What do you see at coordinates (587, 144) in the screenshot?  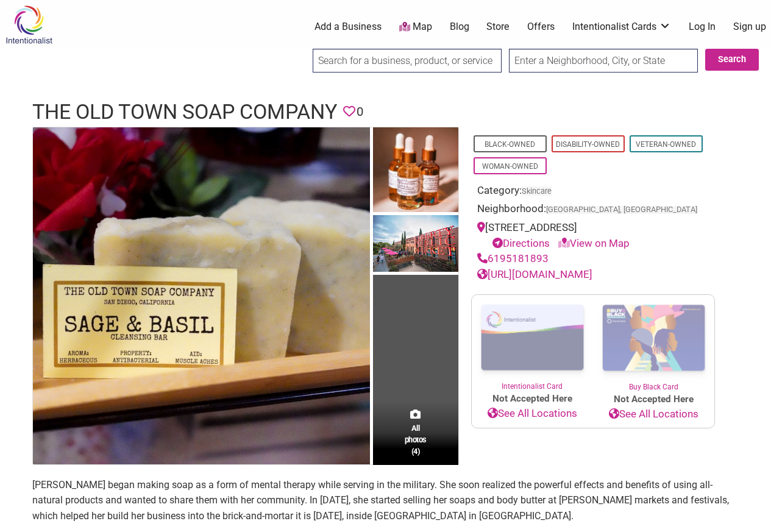 I see `a: Disability-Owned` at bounding box center [587, 144].